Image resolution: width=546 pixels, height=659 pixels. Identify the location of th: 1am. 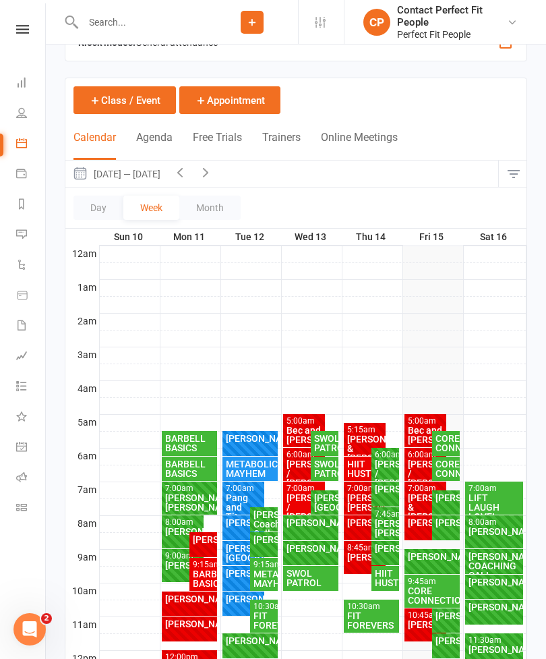
(82, 287).